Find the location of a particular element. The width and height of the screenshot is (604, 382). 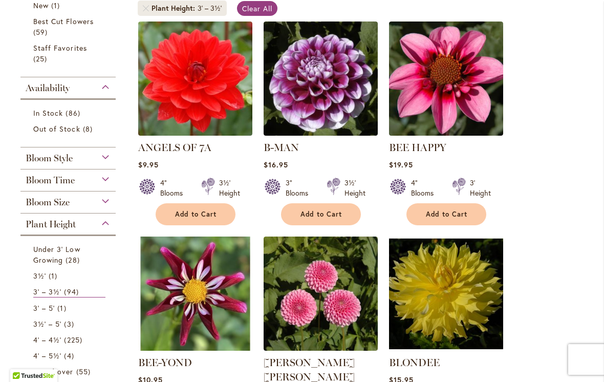

span: 25 is located at coordinates (41, 58).